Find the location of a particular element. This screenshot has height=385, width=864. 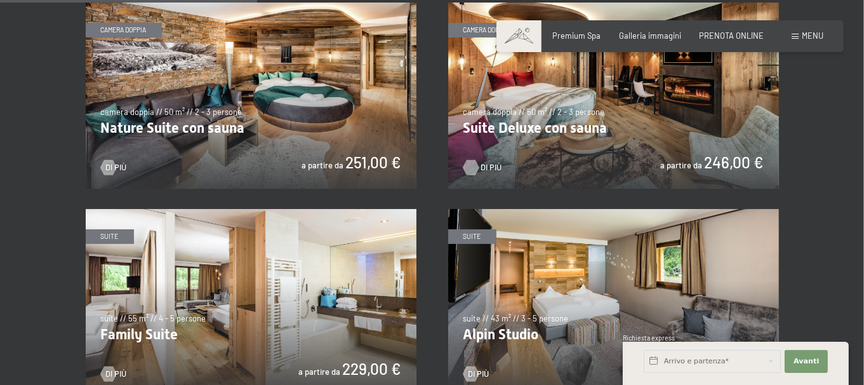

span: Galleria immagini is located at coordinates (650, 36).